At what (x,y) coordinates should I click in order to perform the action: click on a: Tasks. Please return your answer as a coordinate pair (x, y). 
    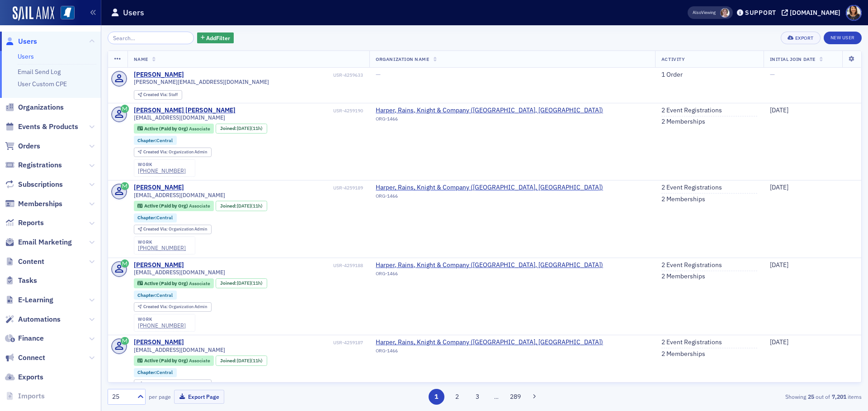
    Looking at the image, I should click on (21, 281).